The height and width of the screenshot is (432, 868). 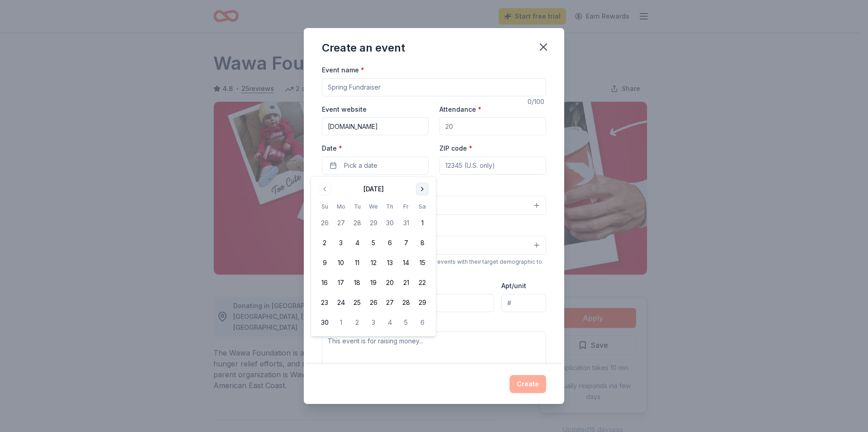 I want to click on button: 8, so click(x=422, y=243).